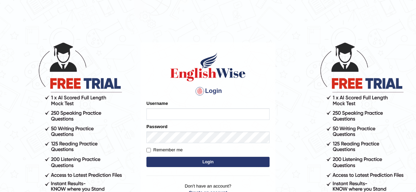 This screenshot has height=192, width=416. I want to click on input: Remember me, so click(149, 150).